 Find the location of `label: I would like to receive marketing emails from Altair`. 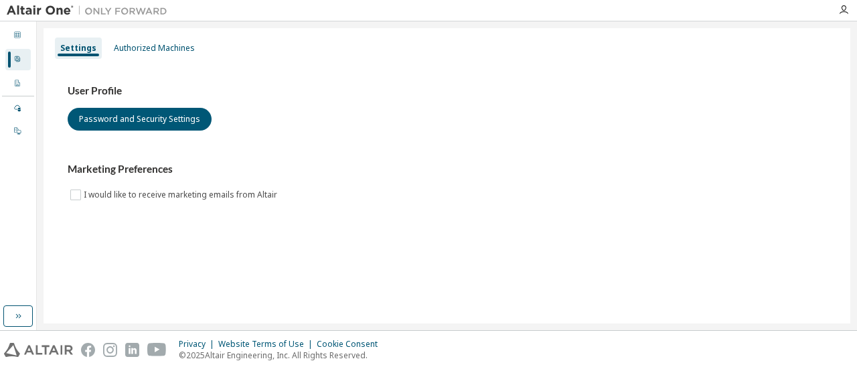

label: I would like to receive marketing emails from Altair is located at coordinates (181, 195).